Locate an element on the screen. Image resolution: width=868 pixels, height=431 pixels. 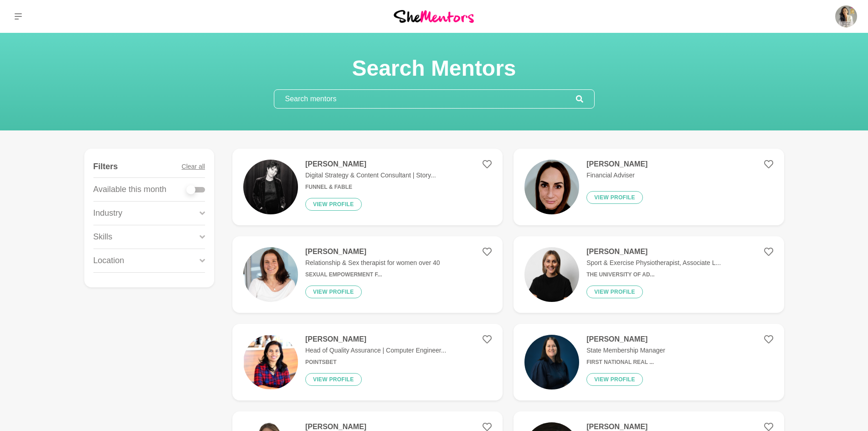
p: Financial Adviser is located at coordinates (617, 176).